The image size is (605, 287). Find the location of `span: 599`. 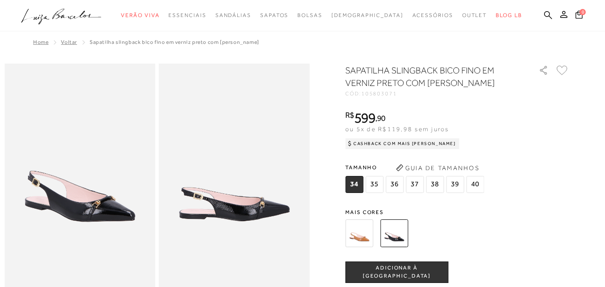

span: 599 is located at coordinates (364, 118).